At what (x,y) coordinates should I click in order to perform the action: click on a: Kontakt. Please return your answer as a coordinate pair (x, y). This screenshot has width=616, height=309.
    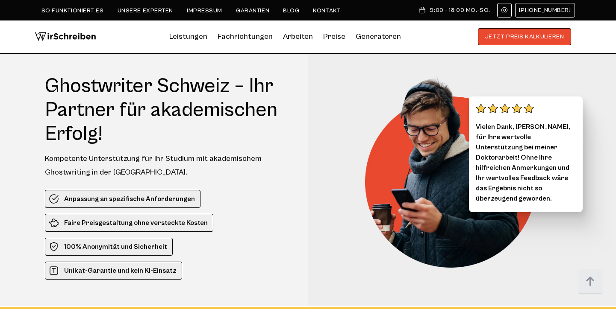
    Looking at the image, I should click on (326, 11).